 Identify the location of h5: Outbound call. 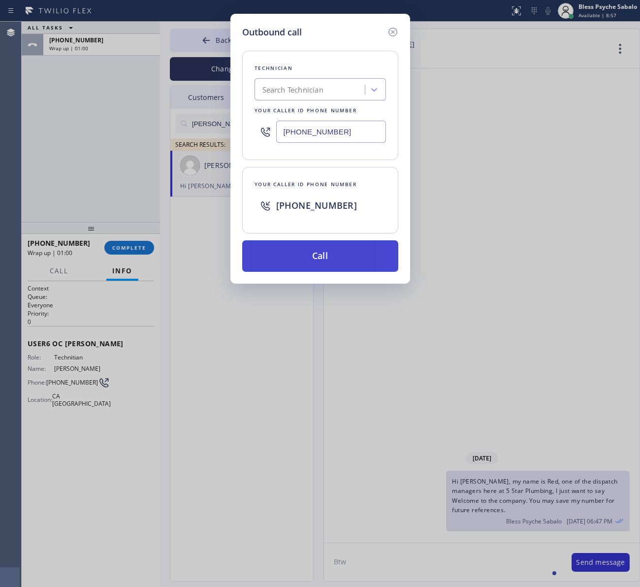
(272, 32).